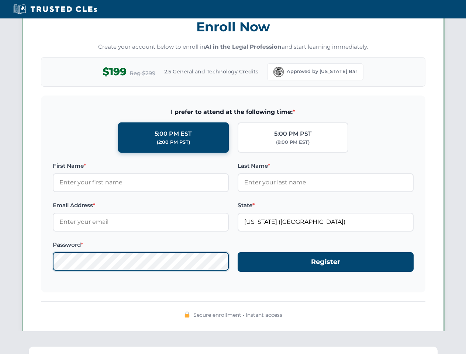 This screenshot has height=354, width=466. Describe the element at coordinates (233, 47) in the screenshot. I see `p: Create your account below to enroll in and start learning immediately.` at that location.